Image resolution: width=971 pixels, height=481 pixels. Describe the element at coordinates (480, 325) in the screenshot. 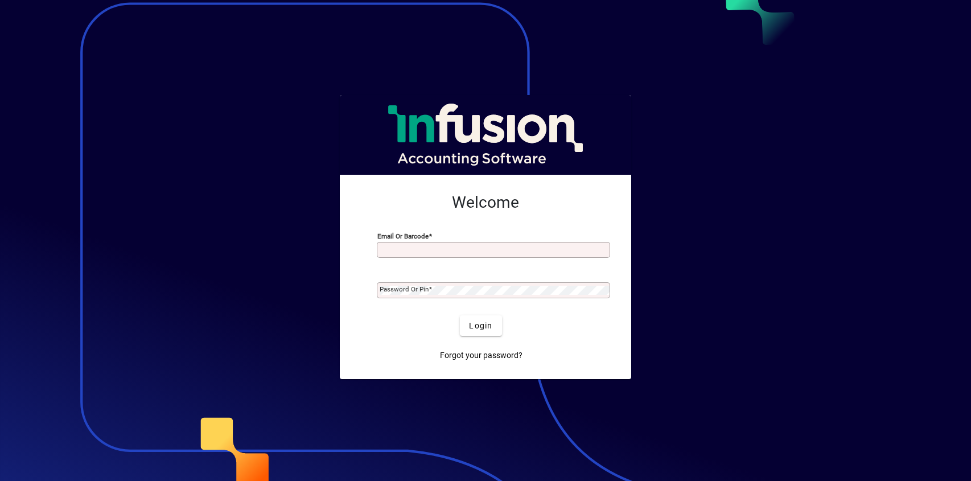

I see `button: Login` at that location.